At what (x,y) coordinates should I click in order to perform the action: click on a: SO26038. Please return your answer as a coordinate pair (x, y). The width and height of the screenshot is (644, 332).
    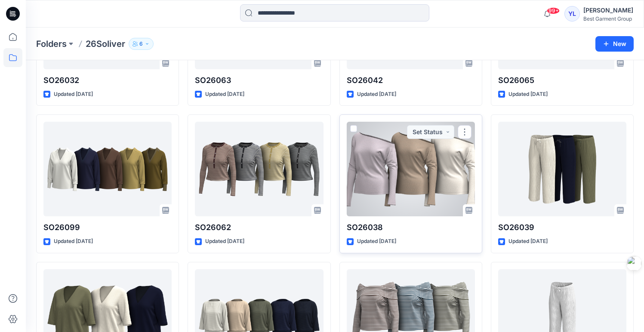
    Looking at the image, I should click on (411, 169).